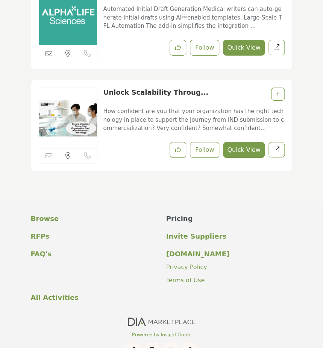  What do you see at coordinates (193, 18) in the screenshot?
I see `p: Automated Initial Draft Generation Medical writers can auto-generate initial drafts using AIenab...` at bounding box center [193, 18].